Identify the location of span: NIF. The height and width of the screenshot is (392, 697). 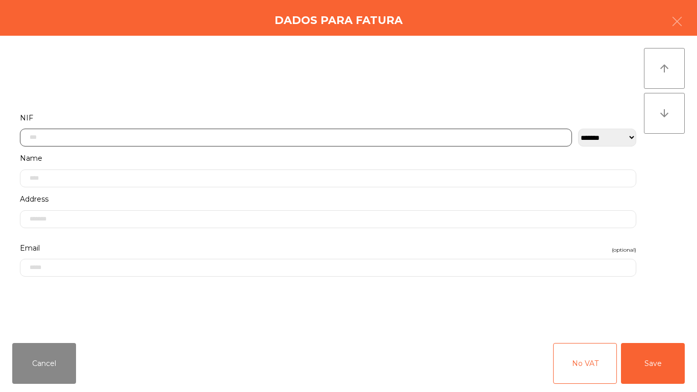
(27, 118).